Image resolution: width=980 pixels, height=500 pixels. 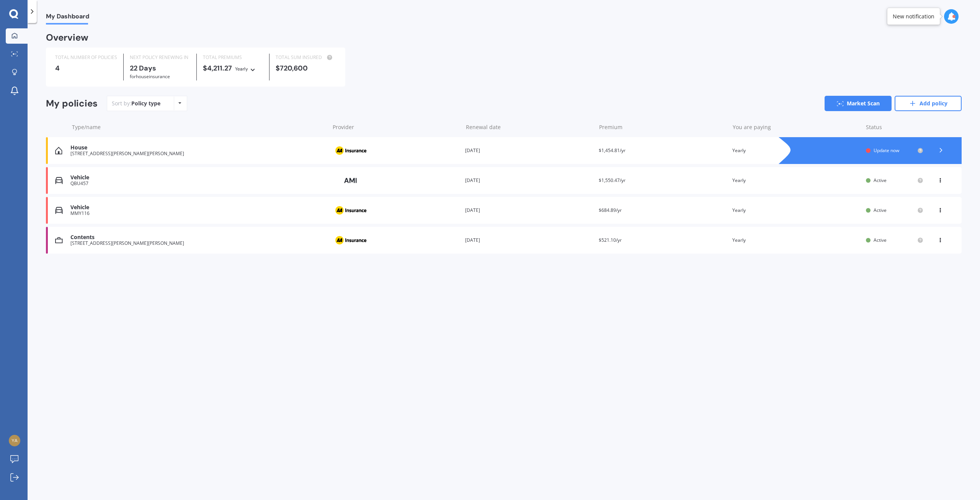 What do you see at coordinates (59, 151) in the screenshot?
I see `img: House` at bounding box center [59, 151].